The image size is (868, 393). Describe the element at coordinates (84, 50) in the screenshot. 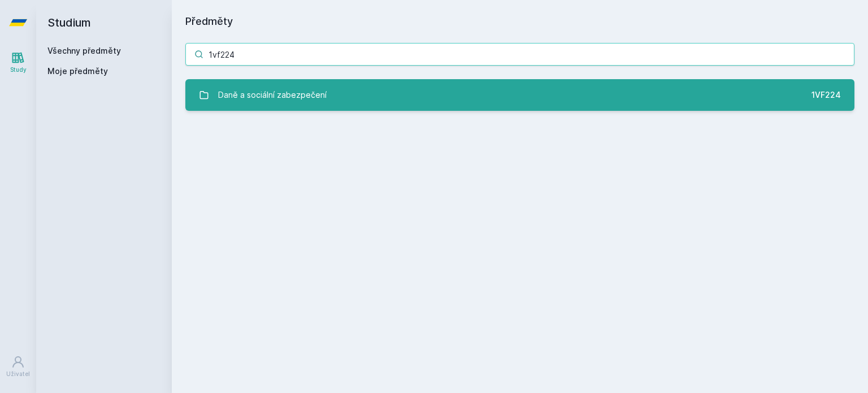

I see `a: Všechny předměty` at that location.